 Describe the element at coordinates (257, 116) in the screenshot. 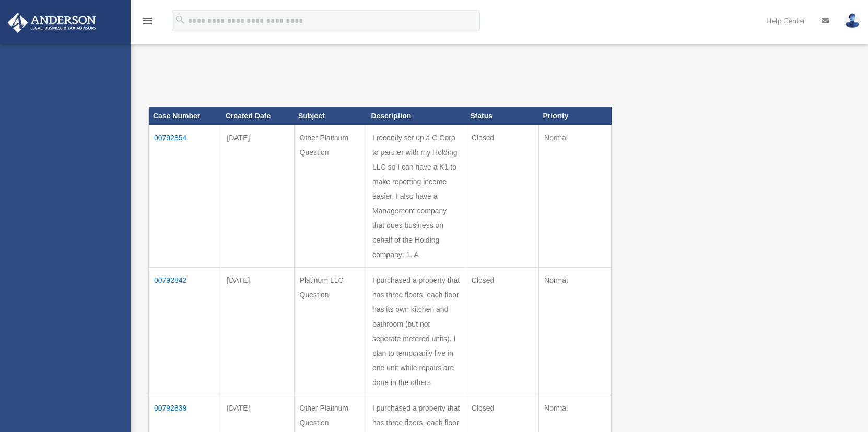

I see `th: Created Date` at that location.